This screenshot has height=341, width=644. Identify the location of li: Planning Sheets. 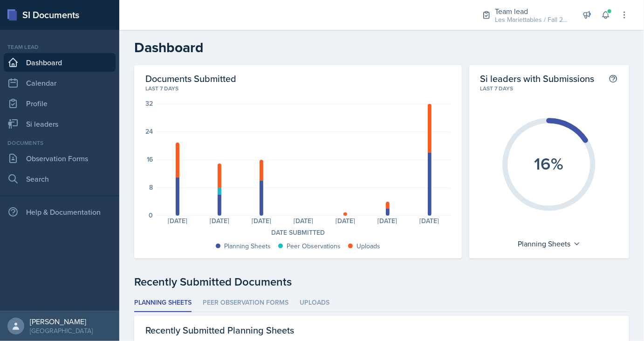
(162, 303).